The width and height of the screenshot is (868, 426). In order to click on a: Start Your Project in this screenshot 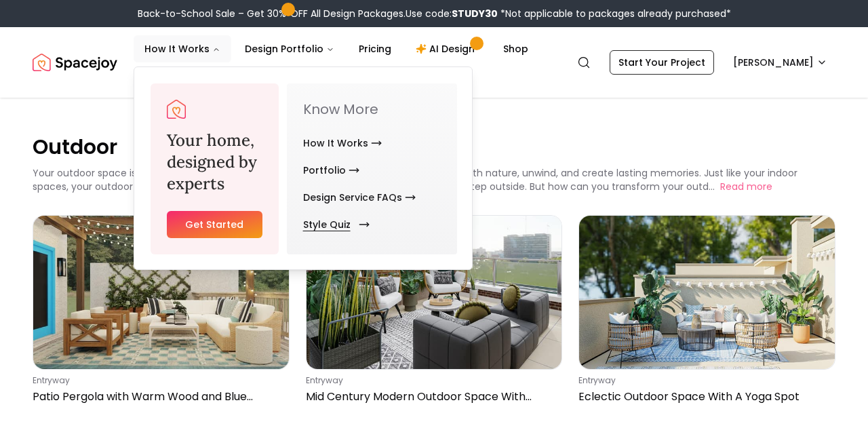, I will do `click(662, 62)`.